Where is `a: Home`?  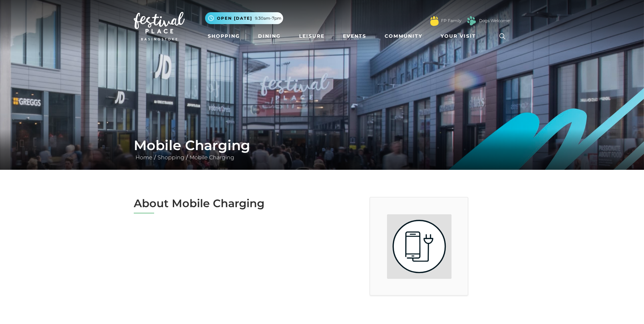 a: Home is located at coordinates (144, 157).